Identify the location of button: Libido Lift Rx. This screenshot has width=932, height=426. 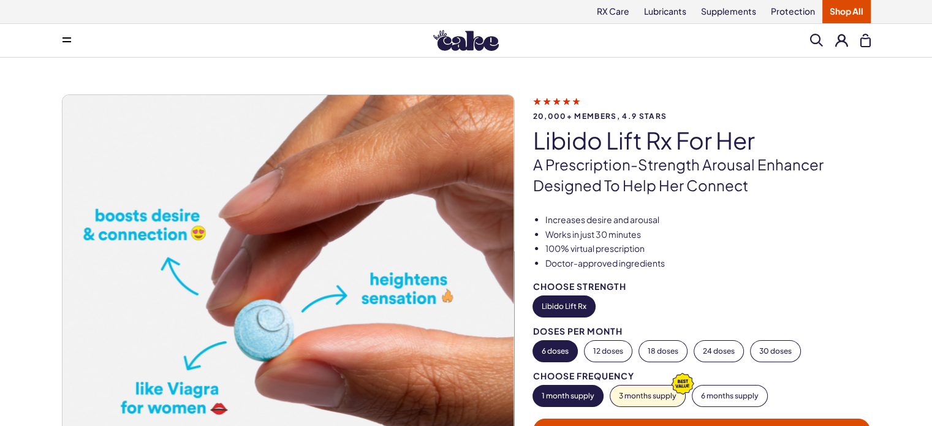
(564, 306).